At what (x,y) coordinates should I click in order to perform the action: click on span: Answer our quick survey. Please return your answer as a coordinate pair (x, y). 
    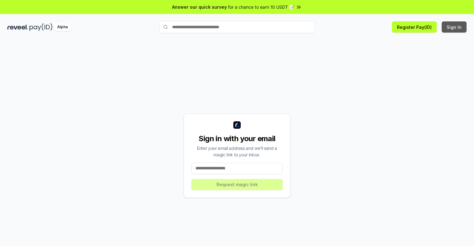
    Looking at the image, I should click on (199, 7).